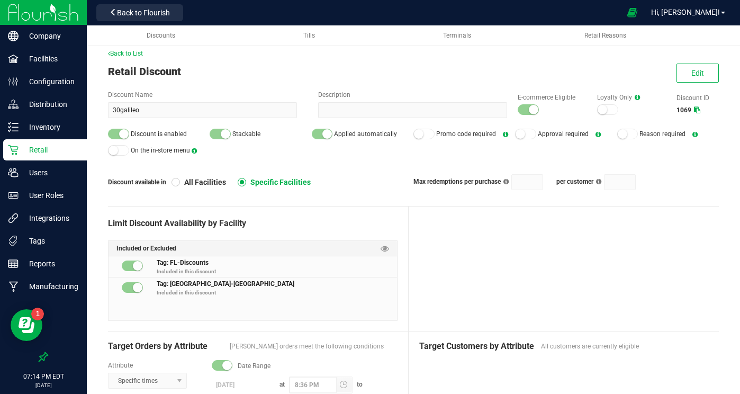 This screenshot has height=394, width=740. What do you see at coordinates (625, 346) in the screenshot?
I see `span: All customers are currently eligible` at bounding box center [625, 346].